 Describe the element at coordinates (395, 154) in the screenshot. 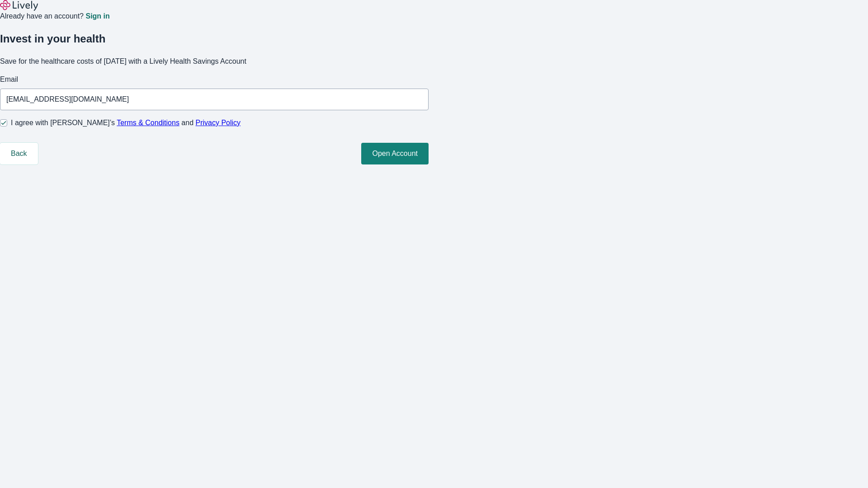

I see `button: Open Account` at that location.